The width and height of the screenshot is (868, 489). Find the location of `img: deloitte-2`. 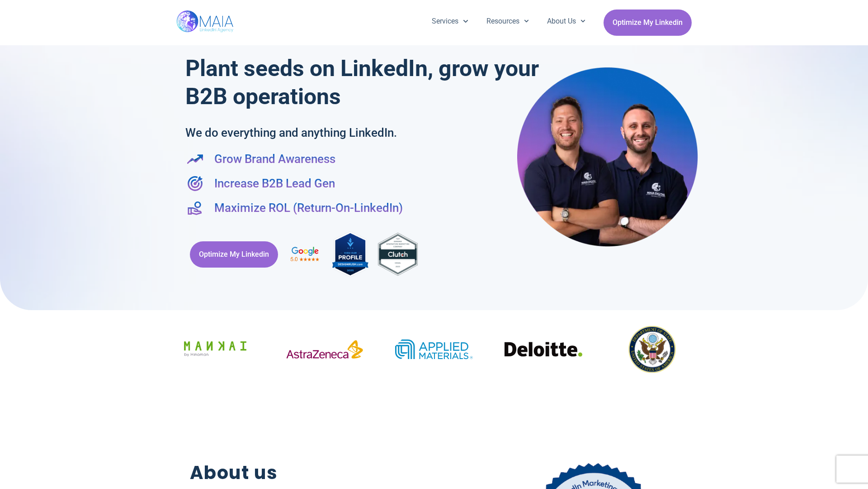

img: deloitte-2 is located at coordinates (543, 349).